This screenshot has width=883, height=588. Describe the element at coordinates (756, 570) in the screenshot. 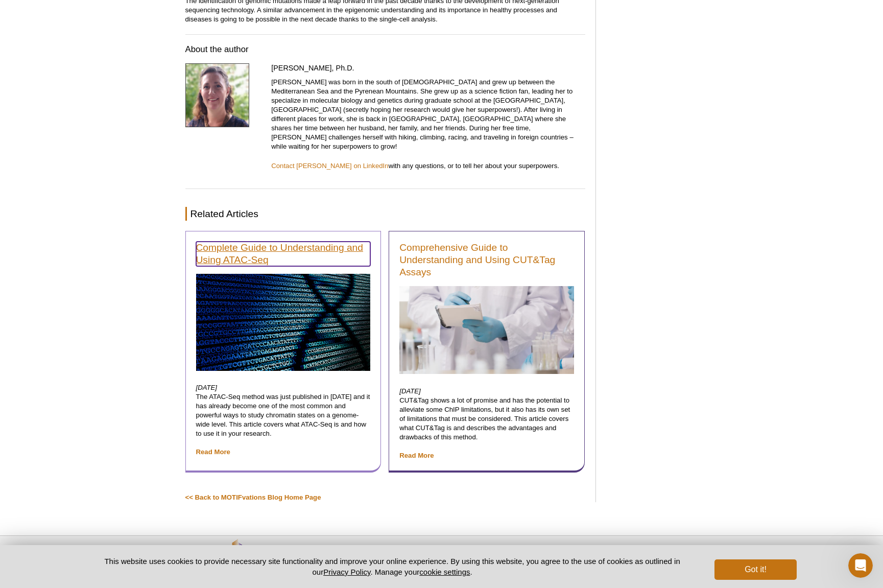

I see `button: Got it!` at that location.